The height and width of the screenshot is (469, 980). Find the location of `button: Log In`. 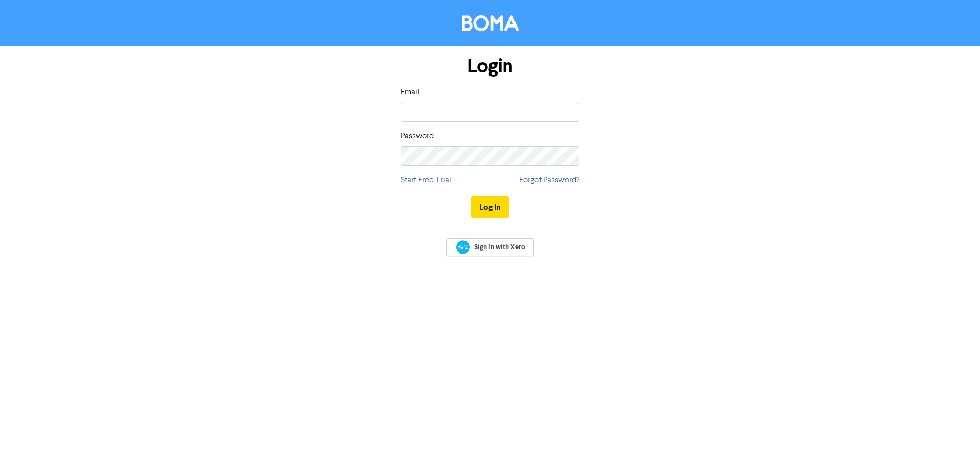

button: Log In is located at coordinates (490, 207).